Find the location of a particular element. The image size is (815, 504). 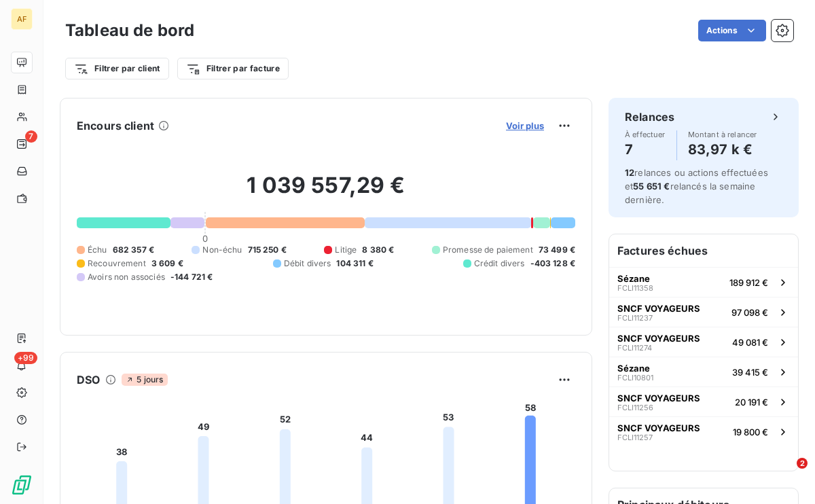

span: 715 250 € is located at coordinates (267, 249).